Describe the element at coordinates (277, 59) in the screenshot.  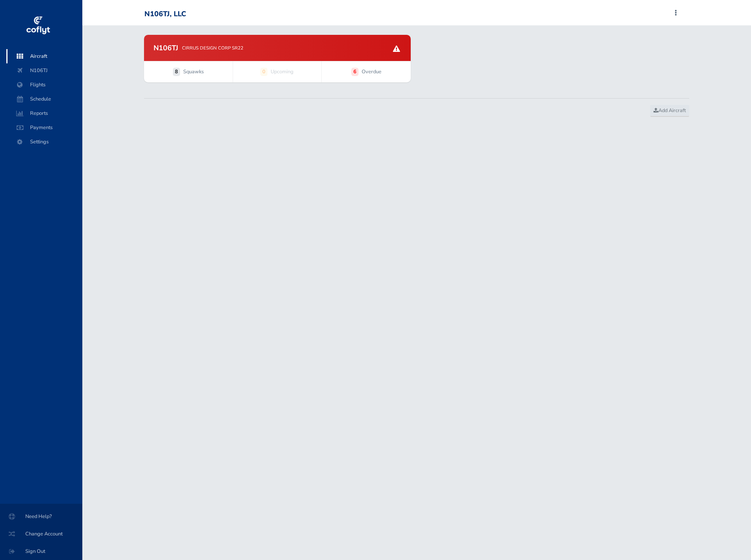
I see `a: N106TJ CIRRUS DESIGN CORP SR22 8 Squawks 0 Upcoming 6 Overdue` at that location.